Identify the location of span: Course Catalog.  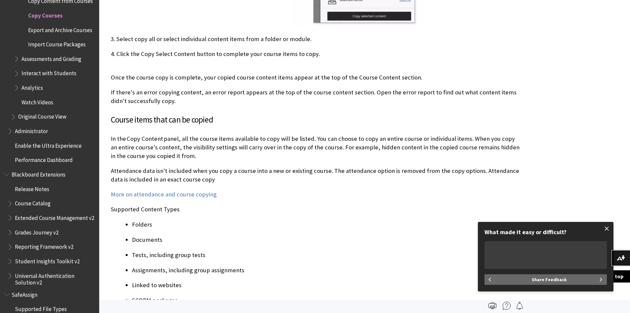
(33, 202).